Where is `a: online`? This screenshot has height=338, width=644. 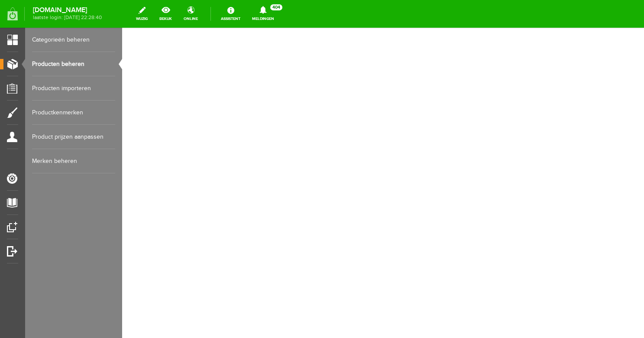 a: online is located at coordinates (191, 14).